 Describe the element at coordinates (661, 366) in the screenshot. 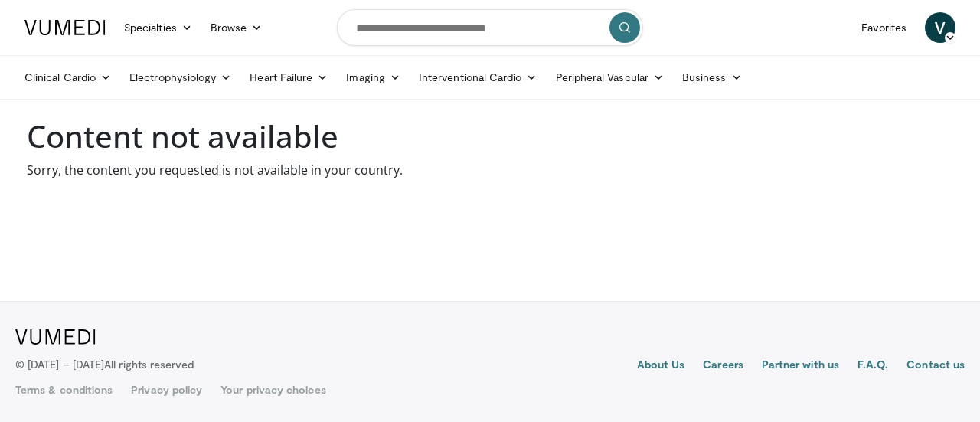

I see `a: About Us` at that location.